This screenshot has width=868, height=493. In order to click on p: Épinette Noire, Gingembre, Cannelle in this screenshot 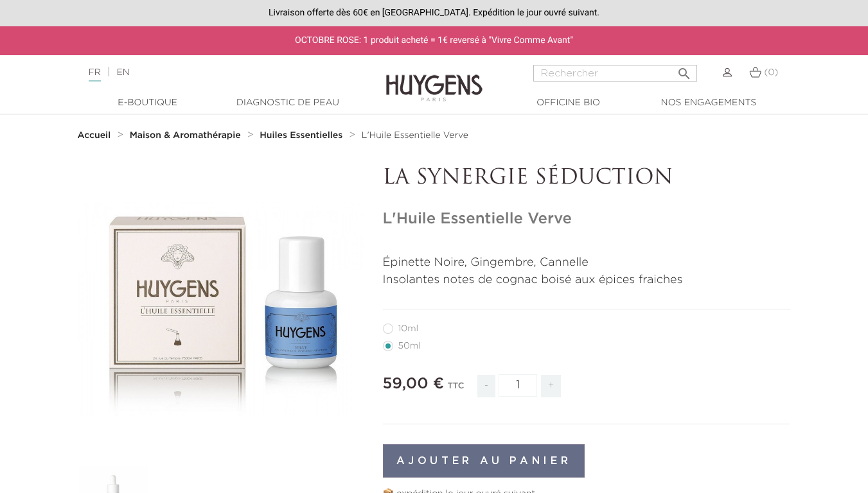, I will do `click(587, 262)`.